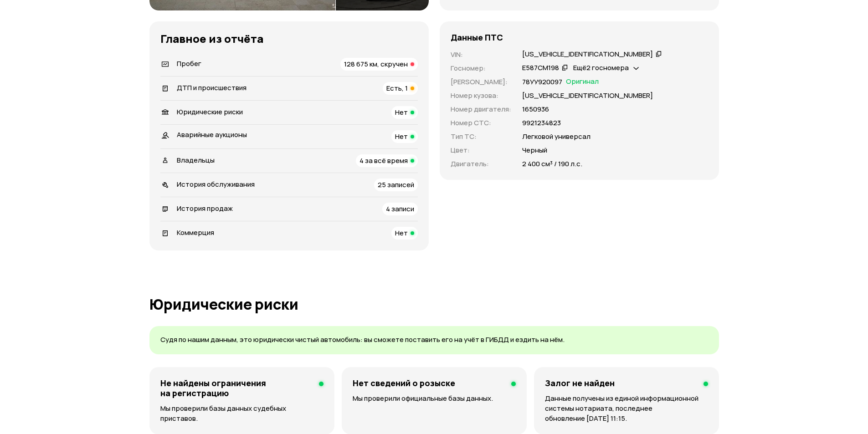 This screenshot has height=434, width=868. What do you see at coordinates (481, 110) in the screenshot?
I see `p: Номер двигателя :` at bounding box center [481, 110].